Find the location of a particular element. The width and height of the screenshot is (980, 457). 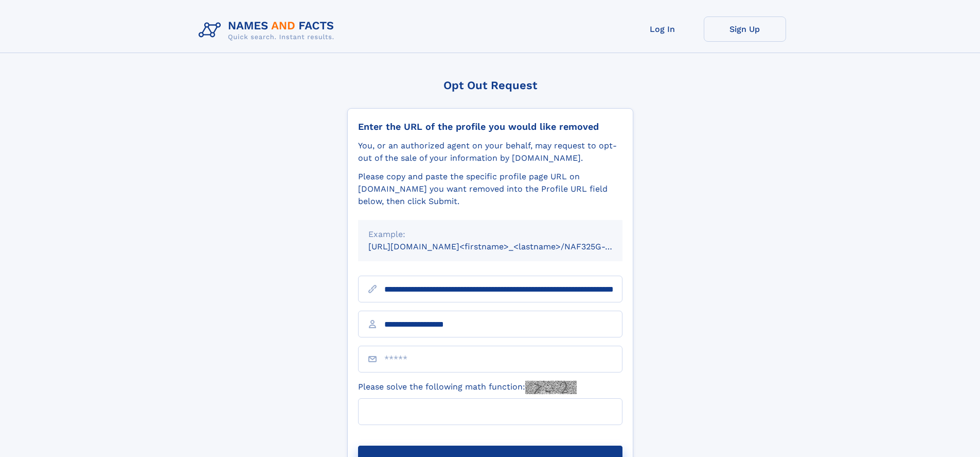

label: Please solve the following math function: is located at coordinates (467, 387).